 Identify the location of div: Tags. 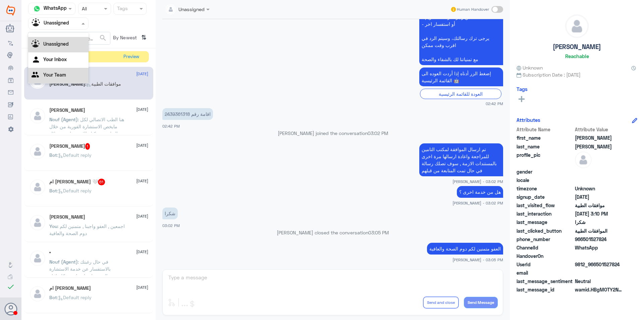
(122, 9).